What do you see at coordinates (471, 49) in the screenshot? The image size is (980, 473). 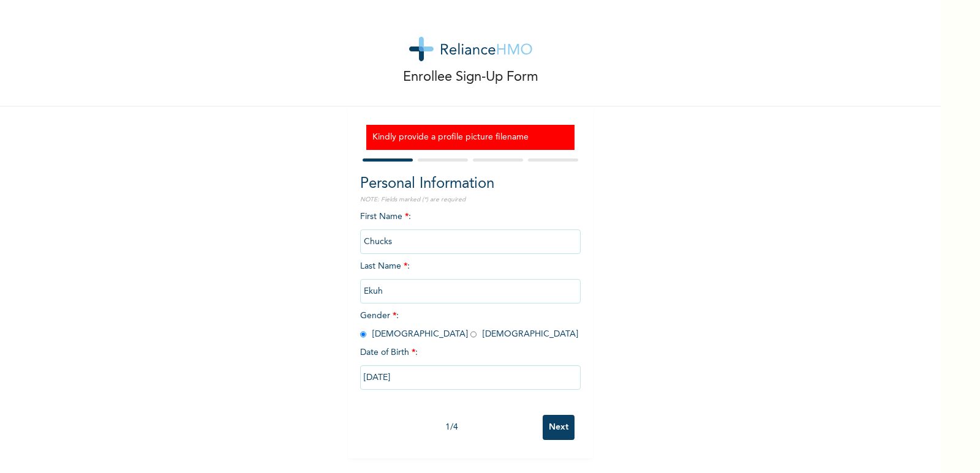 I see `img: logo` at bounding box center [471, 49].